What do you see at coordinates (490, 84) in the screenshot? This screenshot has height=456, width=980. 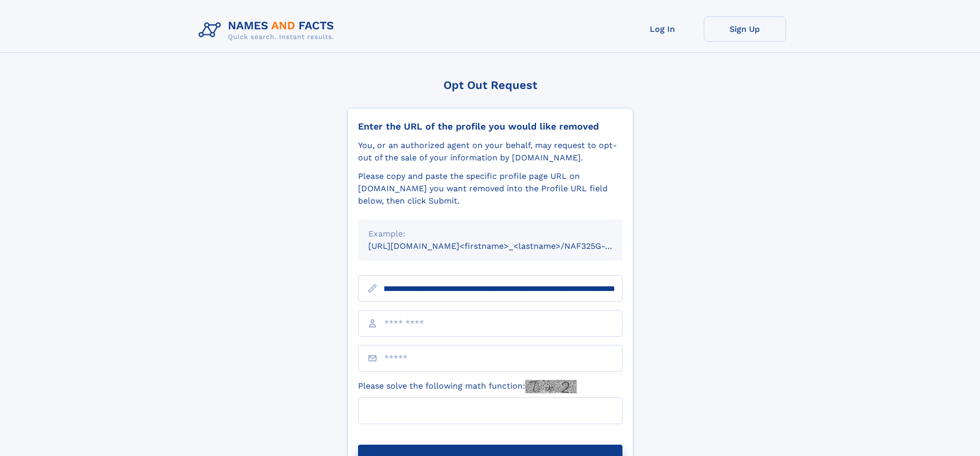 I see `div: Opt Out Request` at bounding box center [490, 84].